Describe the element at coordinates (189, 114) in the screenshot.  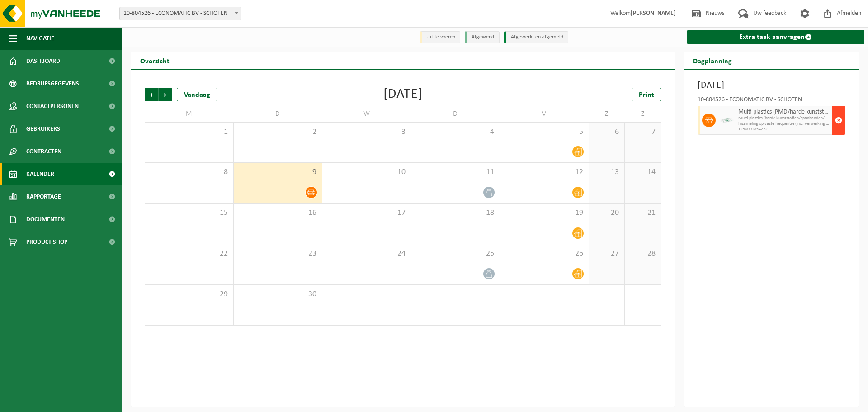
I see `td: M` at that location.